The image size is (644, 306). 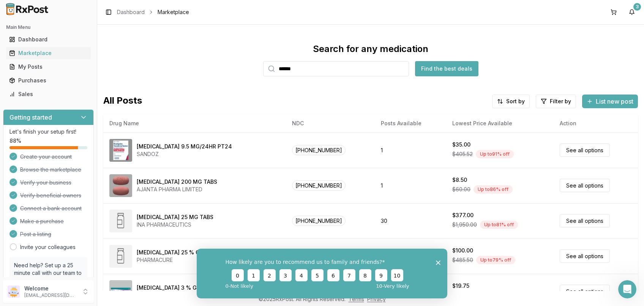 What do you see at coordinates (48, 94) in the screenshot?
I see `a: Sales` at bounding box center [48, 94].